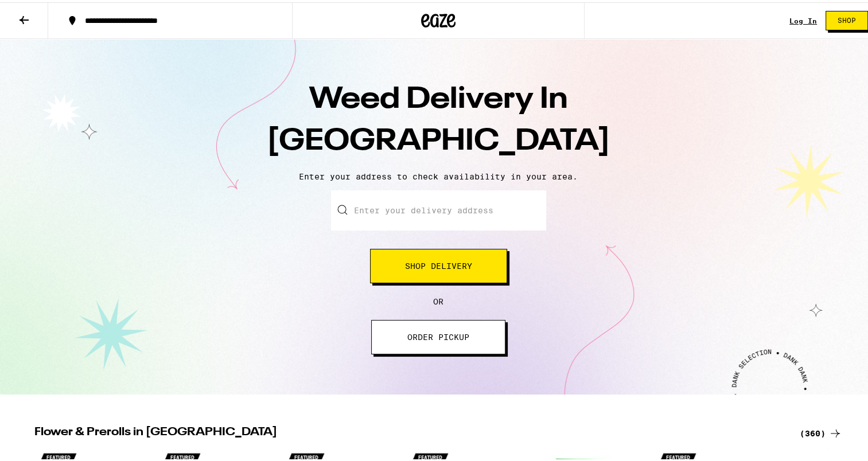 The image size is (868, 461). I want to click on button: Shop Delivery, so click(439, 264).